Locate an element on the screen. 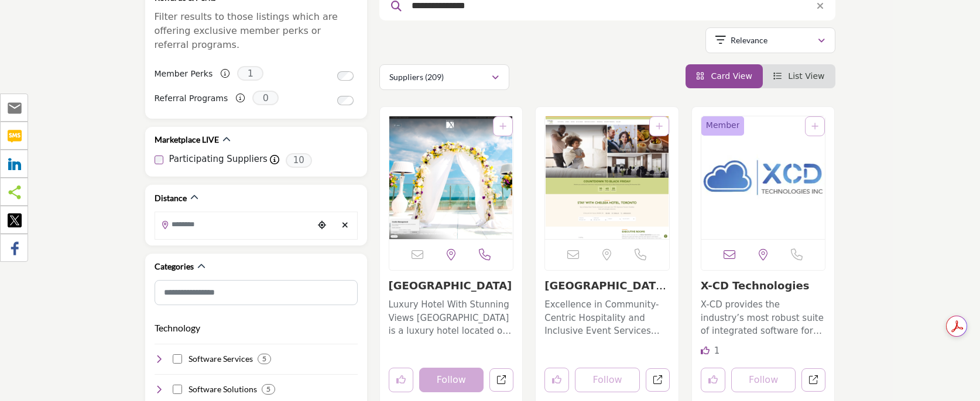 Image resolution: width=980 pixels, height=401 pixels. input: Select Software Services checkbox is located at coordinates (177, 359).